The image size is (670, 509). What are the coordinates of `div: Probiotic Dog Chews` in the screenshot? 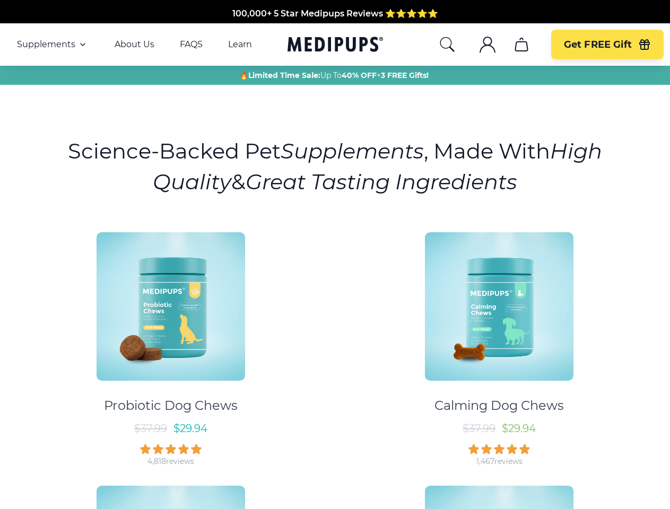 It's located at (171, 406).